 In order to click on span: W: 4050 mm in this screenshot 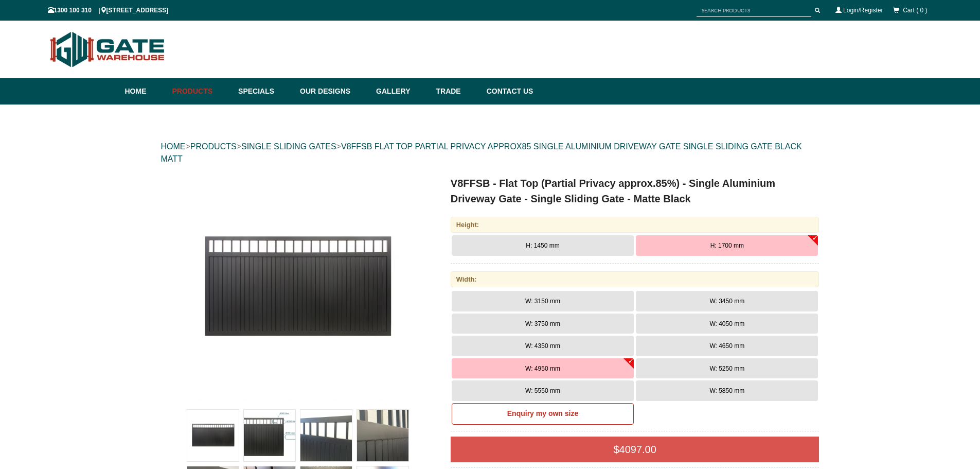, I will do `click(727, 324)`.